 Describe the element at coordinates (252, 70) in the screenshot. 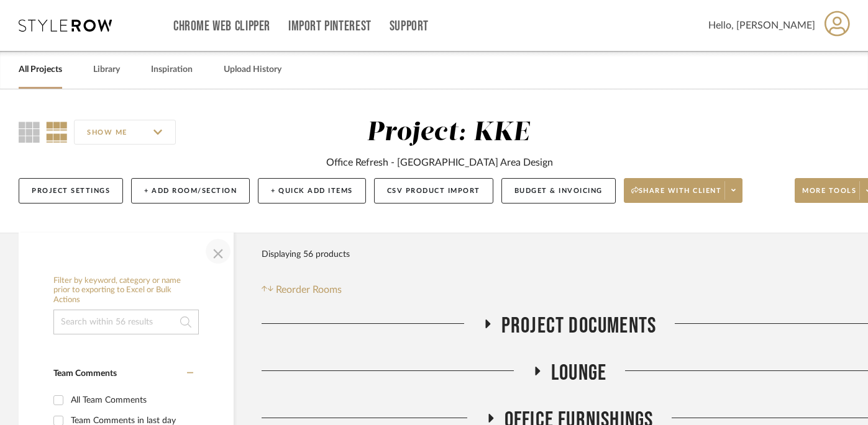

I see `a: Upload History` at that location.